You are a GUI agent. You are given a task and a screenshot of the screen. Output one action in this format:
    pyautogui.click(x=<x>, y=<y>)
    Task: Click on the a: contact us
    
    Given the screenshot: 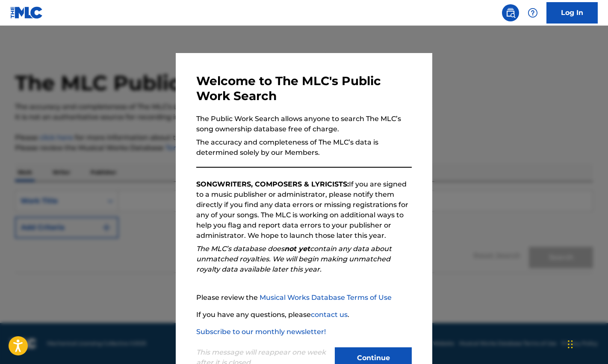 What is the action you would take?
    pyautogui.click(x=329, y=314)
    